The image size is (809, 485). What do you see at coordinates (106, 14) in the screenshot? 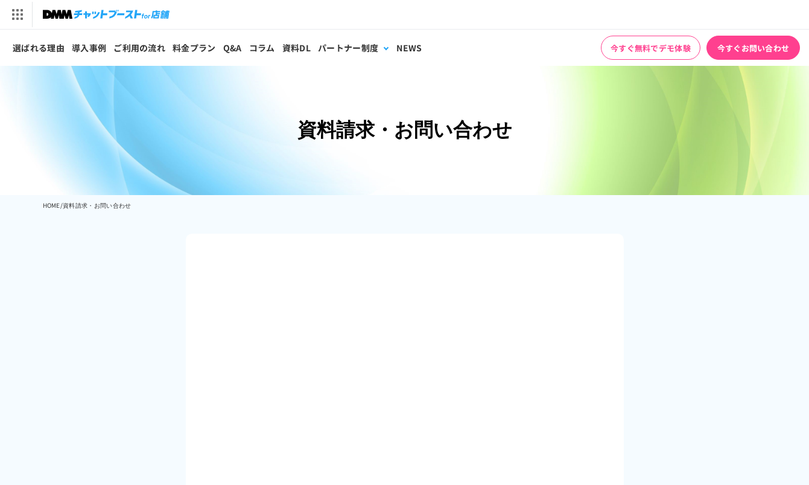
I see `img: チャットブーストfor店舗` at bounding box center [106, 14].